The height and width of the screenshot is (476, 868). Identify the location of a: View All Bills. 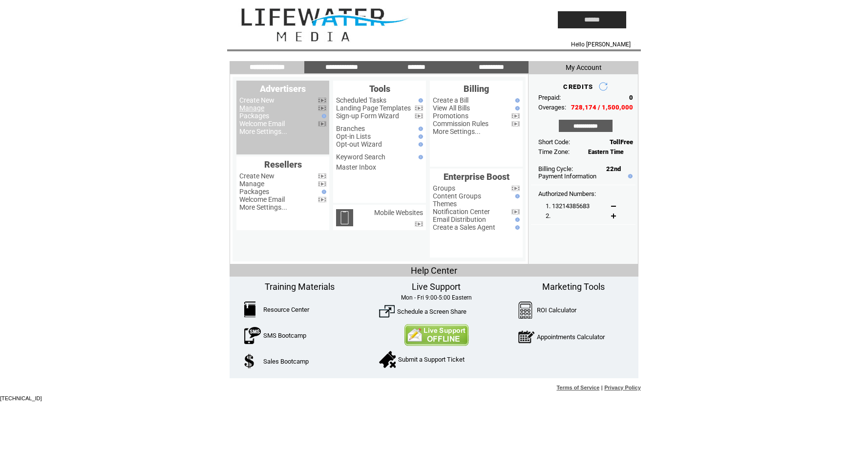
(451, 108).